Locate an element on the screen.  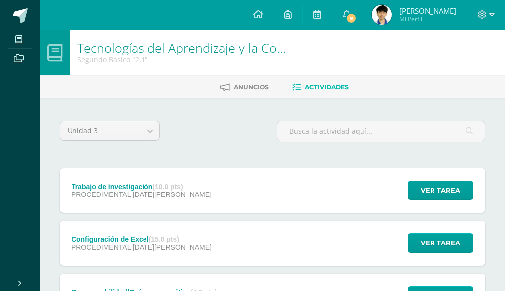
img: 22e18ff57337398c524561393a5fe649.png is located at coordinates (382, 15).